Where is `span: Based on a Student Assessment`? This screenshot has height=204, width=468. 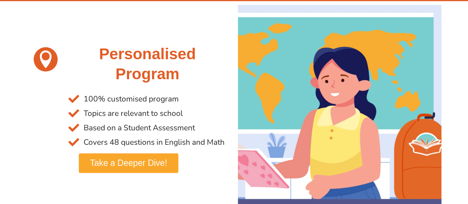 span: Based on a Student Assessment is located at coordinates (138, 128).